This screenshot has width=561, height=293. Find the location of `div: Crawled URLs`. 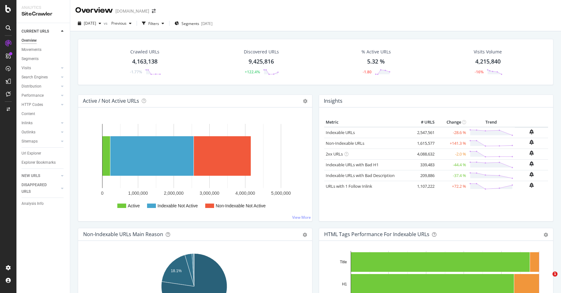

div: Crawled URLs is located at coordinates (145, 52).